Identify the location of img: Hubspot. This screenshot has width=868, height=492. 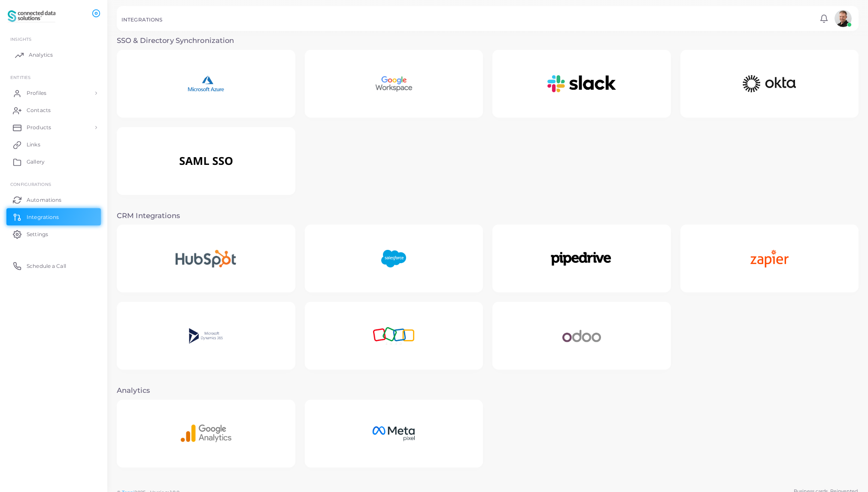
(206, 258).